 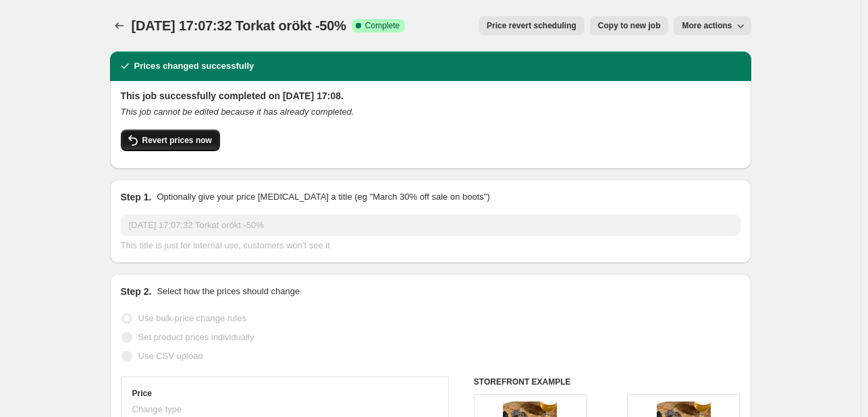 I want to click on p: Select how the prices should change, so click(x=228, y=292).